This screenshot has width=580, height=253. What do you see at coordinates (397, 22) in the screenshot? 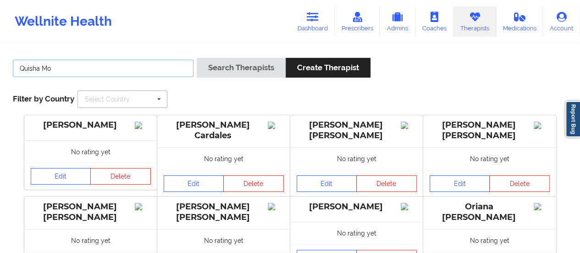
I see `a: Admins` at bounding box center [397, 22].